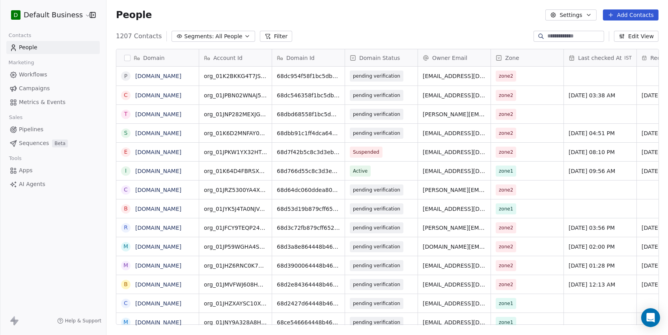 Image resolution: width=668 pixels, height=335 pixels. Describe the element at coordinates (235, 171) in the screenshot. I see `span: org_01K64D4FBRSXTTHJPN8HN763CK` at that location.